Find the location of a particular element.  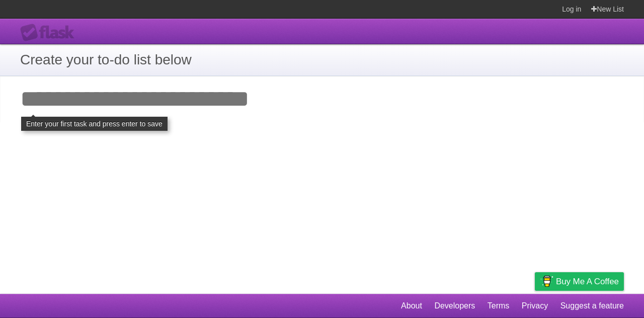

a: Privacy is located at coordinates (535, 306).